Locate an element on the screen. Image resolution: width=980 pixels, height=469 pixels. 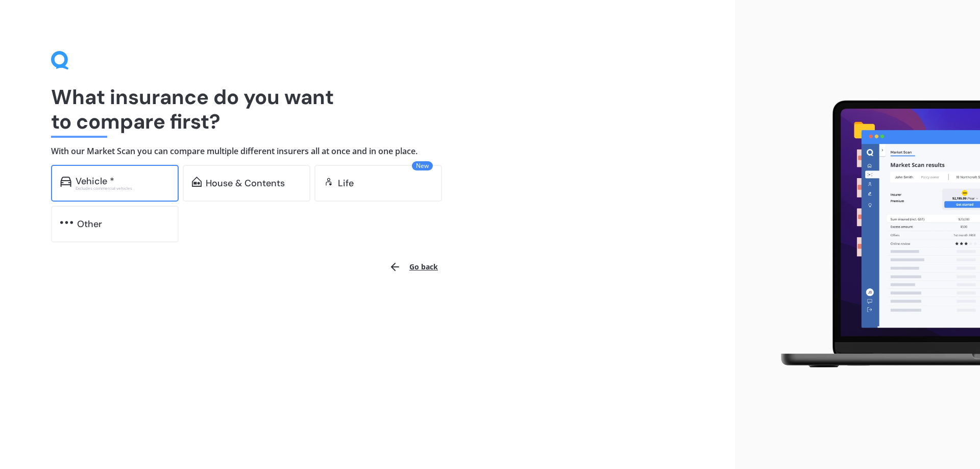
div: Life is located at coordinates (345, 183).